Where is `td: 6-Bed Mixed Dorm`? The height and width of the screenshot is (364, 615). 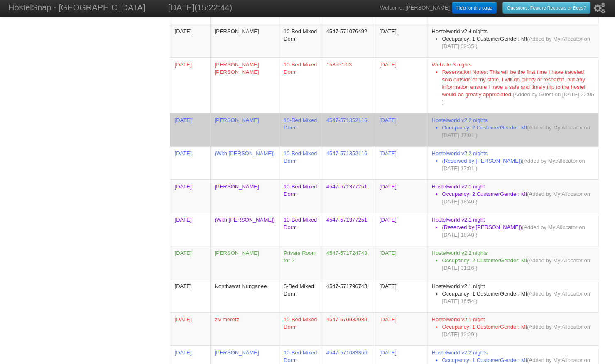
td: 6-Bed Mixed Dorm is located at coordinates (300, 295).